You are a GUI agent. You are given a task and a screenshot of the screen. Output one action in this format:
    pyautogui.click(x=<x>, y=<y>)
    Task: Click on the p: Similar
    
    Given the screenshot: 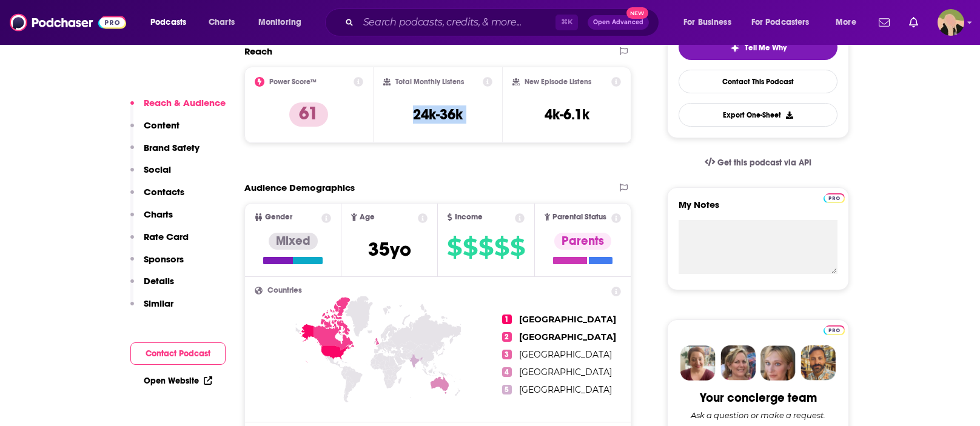 What is the action you would take?
    pyautogui.click(x=158, y=303)
    